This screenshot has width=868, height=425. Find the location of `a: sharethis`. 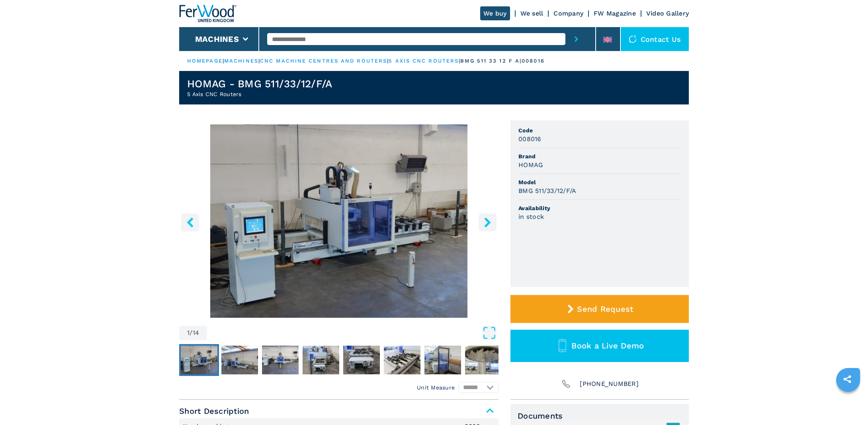

a: sharethis is located at coordinates (847, 379).